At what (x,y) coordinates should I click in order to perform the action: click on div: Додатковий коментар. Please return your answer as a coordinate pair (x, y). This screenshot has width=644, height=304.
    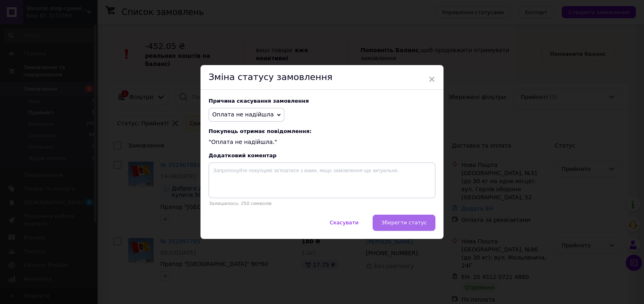
    Looking at the image, I should click on (322, 155).